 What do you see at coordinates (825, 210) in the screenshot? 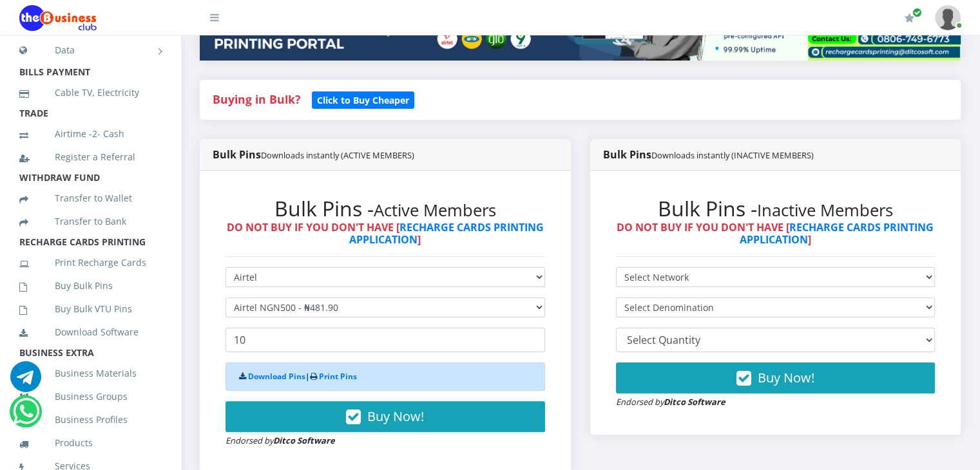
I see `small: Inactive Members` at bounding box center [825, 210].